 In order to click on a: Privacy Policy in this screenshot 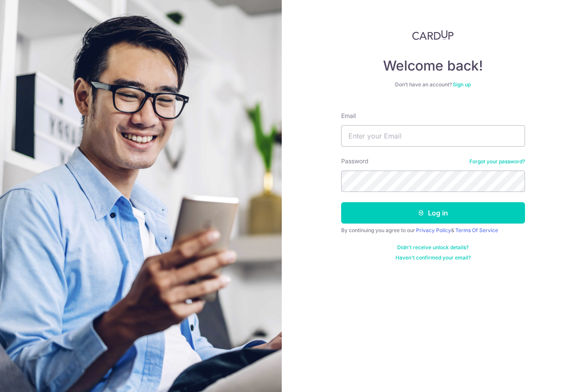, I will do `click(434, 230)`.